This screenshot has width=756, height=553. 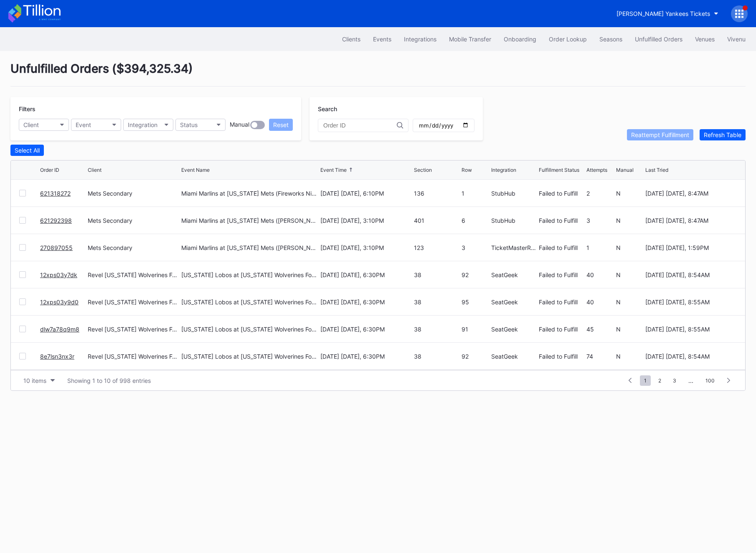 I want to click on button: Vivenu, so click(x=736, y=39).